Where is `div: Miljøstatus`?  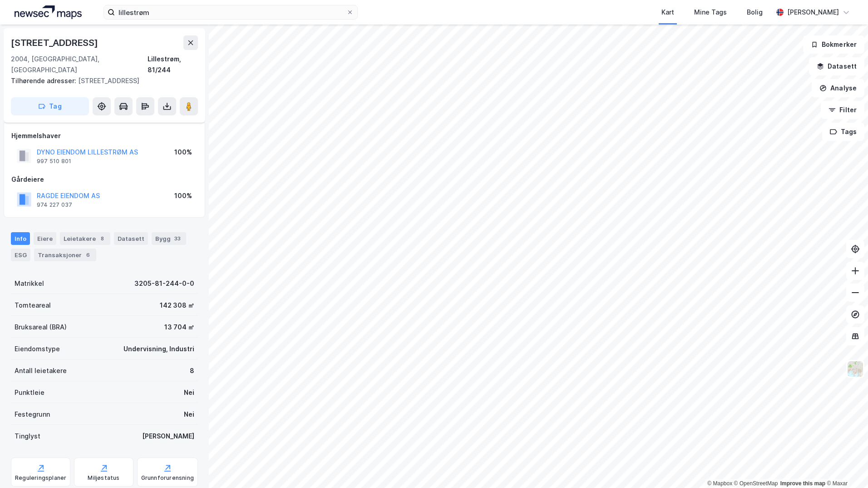
div: Miljøstatus is located at coordinates (104, 478).